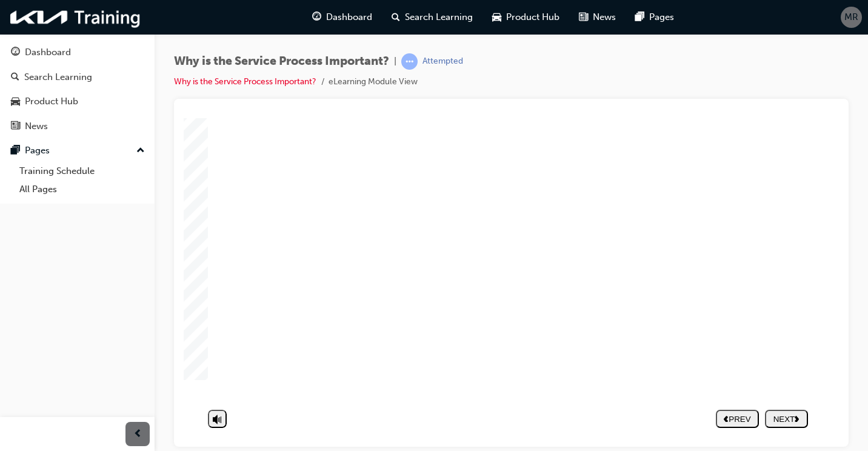 This screenshot has width=868, height=451. Describe the element at coordinates (342, 17) in the screenshot. I see `a: guage-iconDashboard` at that location.